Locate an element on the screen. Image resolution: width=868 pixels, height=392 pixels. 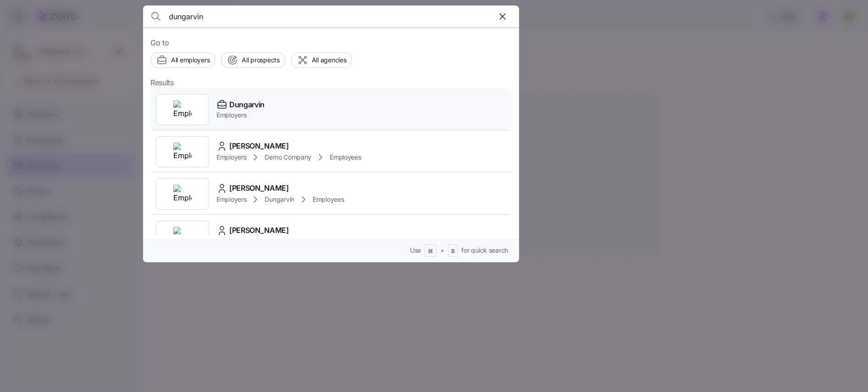
span: Go to is located at coordinates (331, 43).